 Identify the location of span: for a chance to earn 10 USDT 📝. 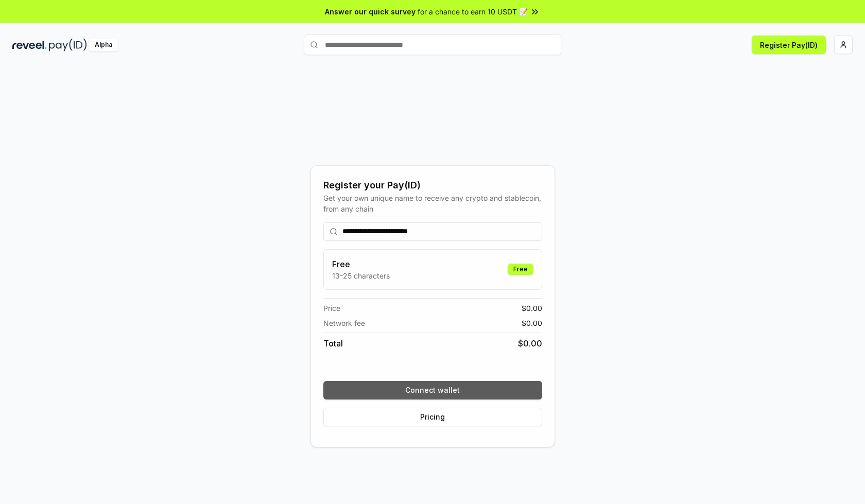
(473, 12).